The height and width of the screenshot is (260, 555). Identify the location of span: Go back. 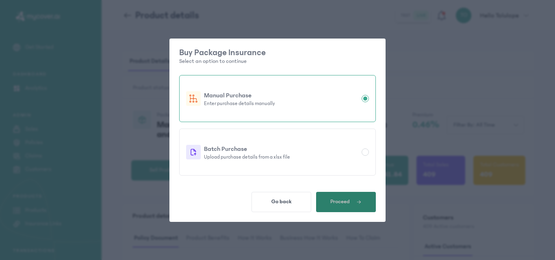
(281, 202).